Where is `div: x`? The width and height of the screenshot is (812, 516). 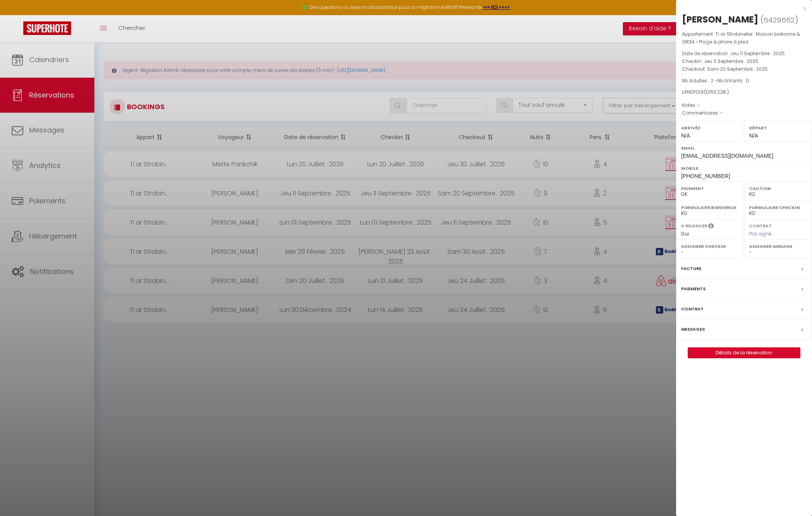
div: x is located at coordinates (741, 8).